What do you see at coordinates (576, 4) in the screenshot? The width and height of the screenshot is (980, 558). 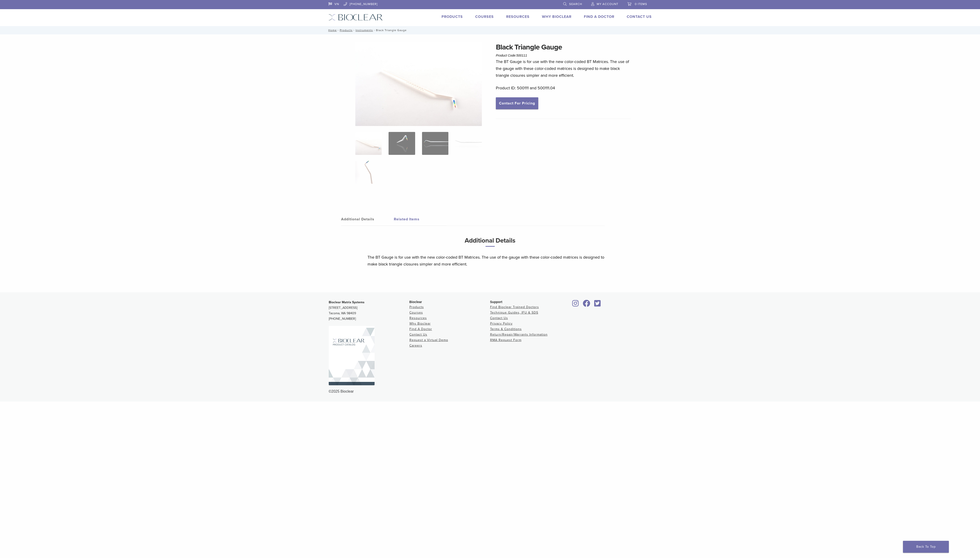 I see `span: Search` at bounding box center [576, 4].